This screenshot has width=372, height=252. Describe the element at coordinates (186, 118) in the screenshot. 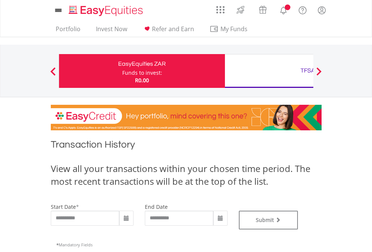

I see `img: EasyCredit Promotion Banner` at that location.